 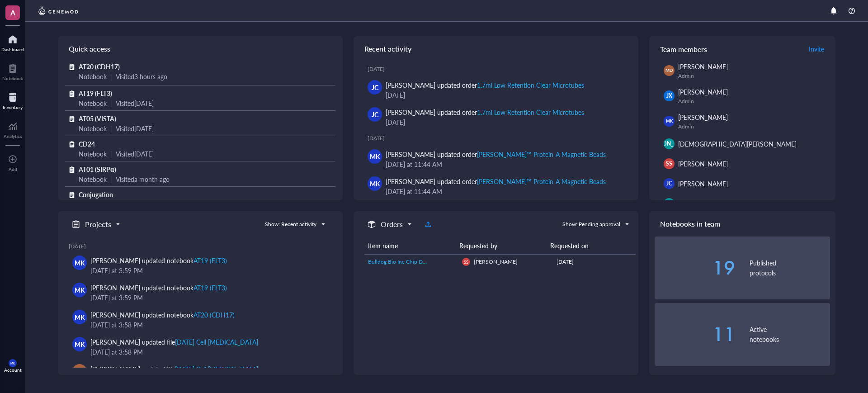 I want to click on span: AT01 (SIRPα), so click(x=97, y=169).